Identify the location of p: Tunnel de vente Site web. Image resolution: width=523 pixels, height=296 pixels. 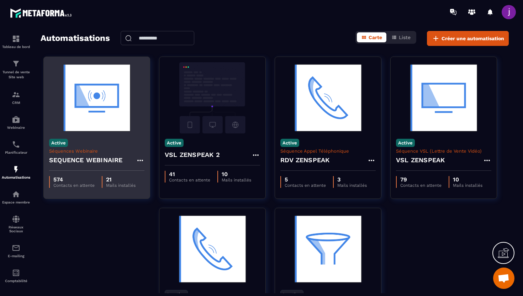
(16, 75).